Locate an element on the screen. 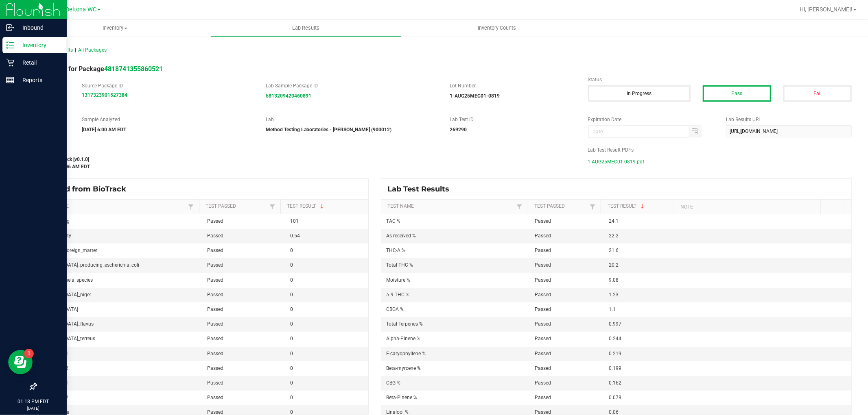 Image resolution: width=868 pixels, height=415 pixels. strong: 1317323901527384 is located at coordinates (105, 95).